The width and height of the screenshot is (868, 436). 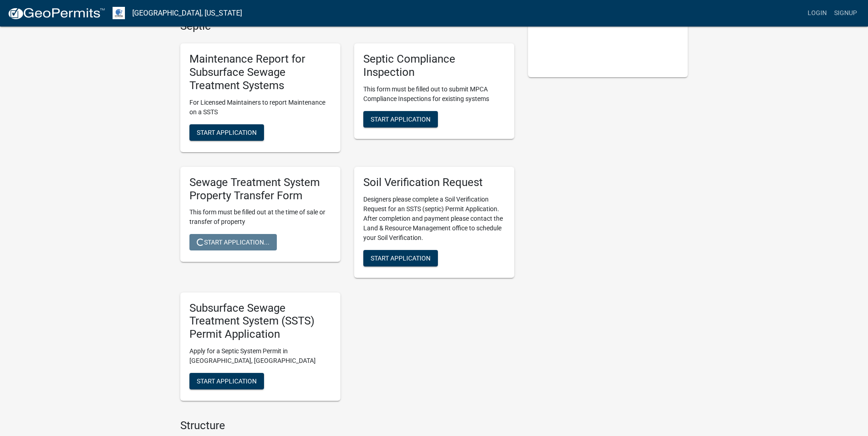 I want to click on p: This form must be filled out to submit MPCA Compliance Inspections for existing systems, so click(x=434, y=94).